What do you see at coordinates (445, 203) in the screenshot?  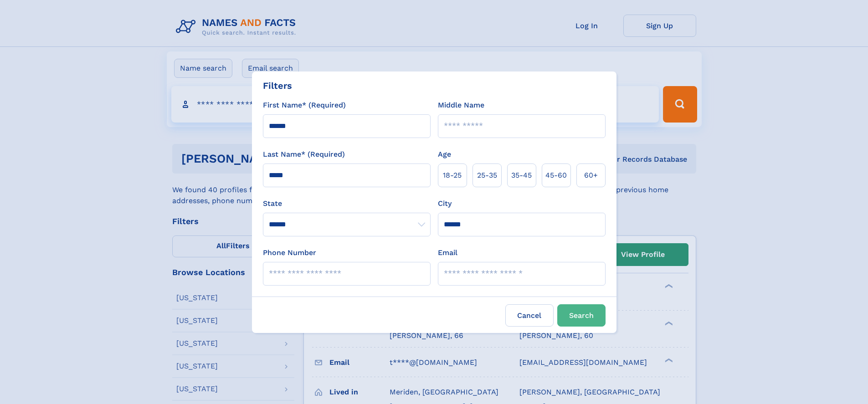 I see `label: City` at bounding box center [445, 203].